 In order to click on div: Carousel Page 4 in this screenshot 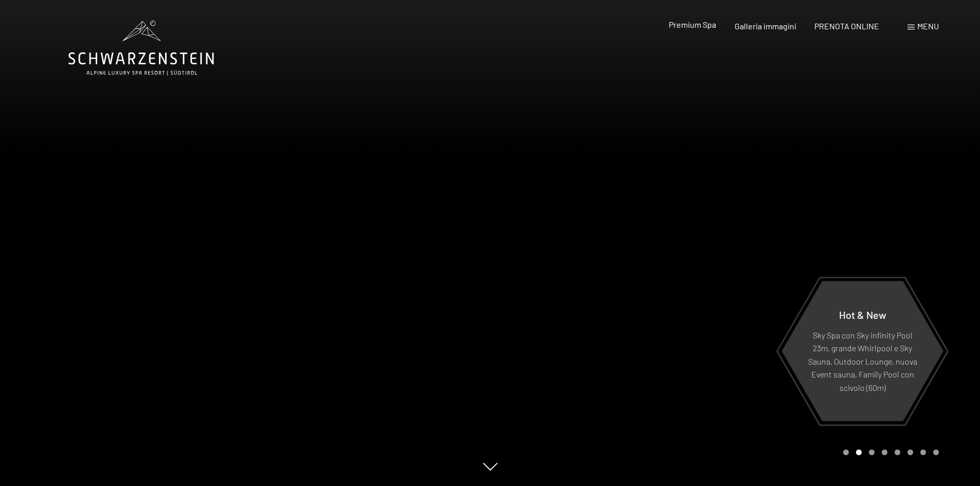, I will do `click(884, 452)`.